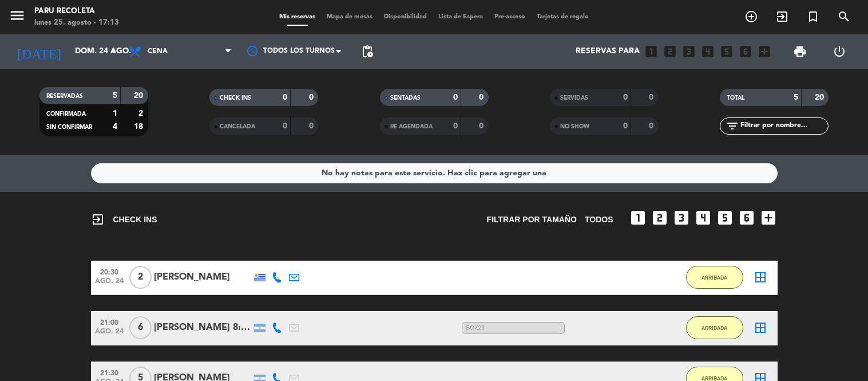 The height and width of the screenshot is (381, 868). I want to click on span: CANCELADA, so click(238, 126).